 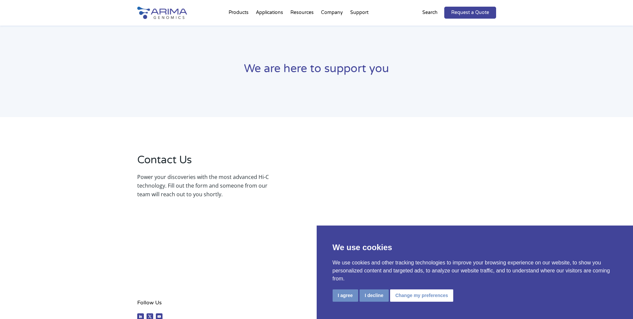 I want to click on p: We use cookies and other tracking technologies to improve your browsing experience on our website..., so click(x=475, y=270).